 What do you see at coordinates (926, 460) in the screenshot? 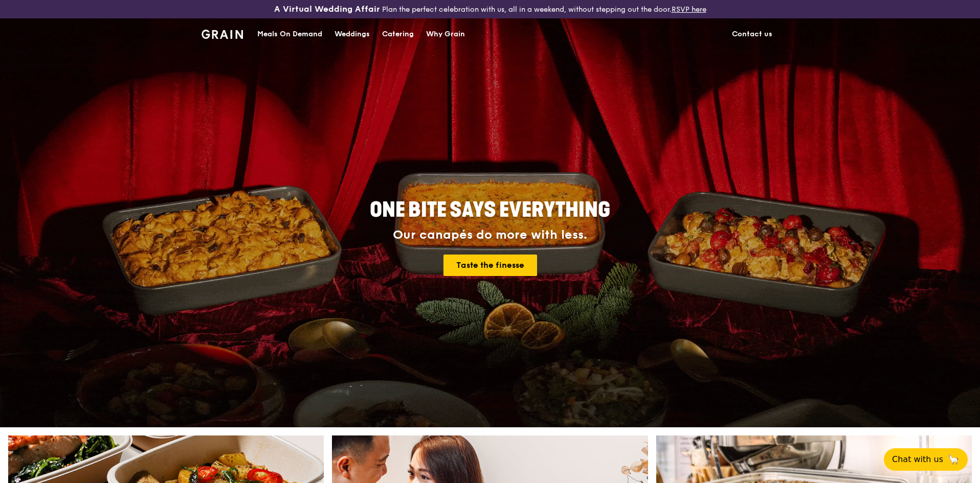
I see `button: Chat with us🦙` at bounding box center [926, 460].